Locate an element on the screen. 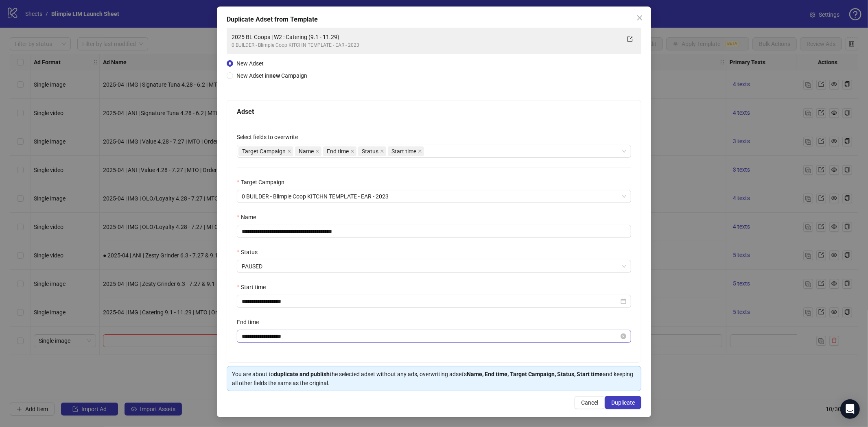  span: Cancel is located at coordinates (590, 402).